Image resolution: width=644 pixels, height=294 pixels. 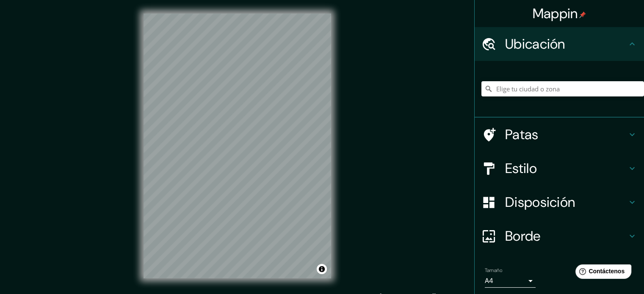 I want to click on div: A4, so click(x=510, y=281).